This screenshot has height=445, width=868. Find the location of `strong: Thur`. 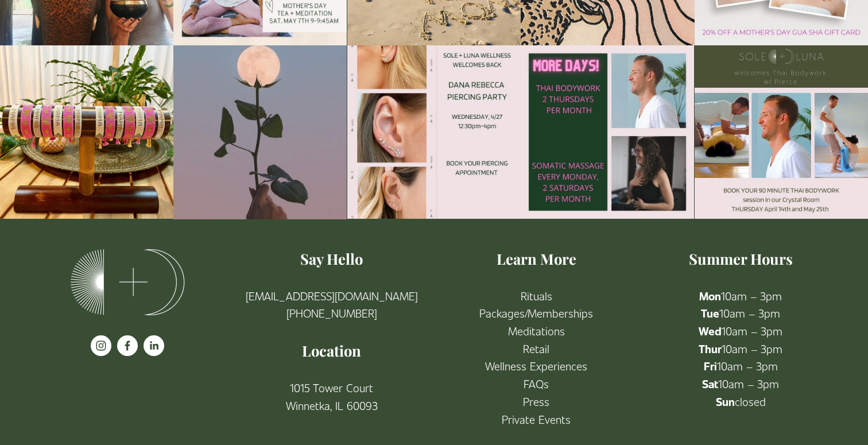

strong: Thur is located at coordinates (710, 349).